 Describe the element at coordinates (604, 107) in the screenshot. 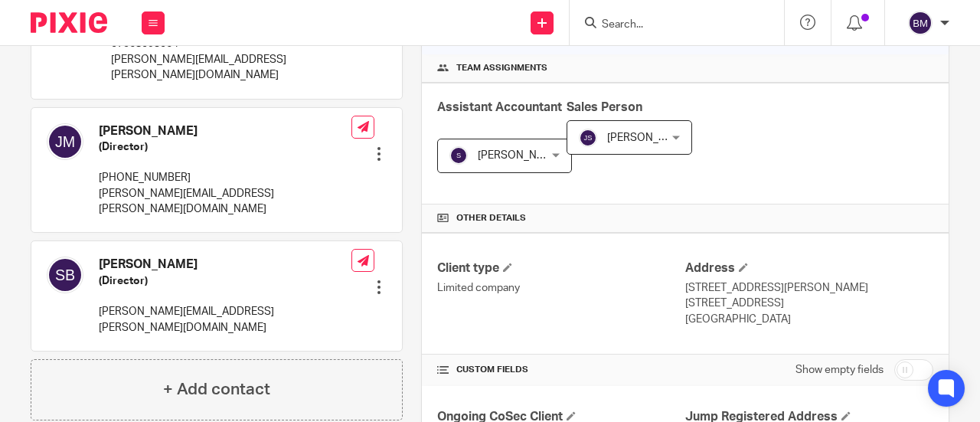

I see `span: Sales Person` at that location.